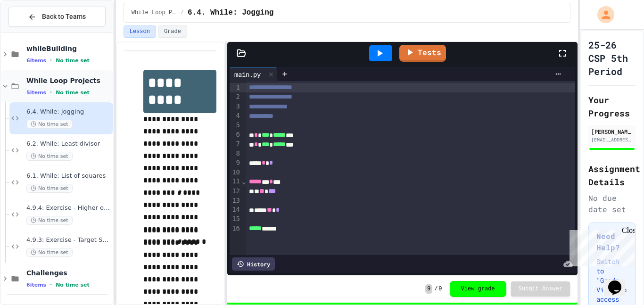 This screenshot has width=644, height=305. Describe the element at coordinates (69, 240) in the screenshot. I see `span: 4.9.3: Exercise - Target Sum` at that location.